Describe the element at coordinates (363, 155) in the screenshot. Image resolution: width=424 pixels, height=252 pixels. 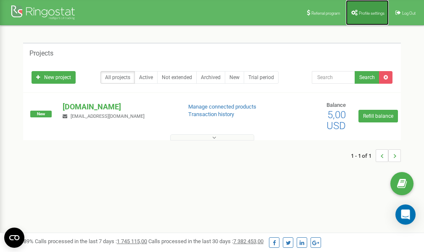
I see `span: 1 - 1 of 1` at that location.